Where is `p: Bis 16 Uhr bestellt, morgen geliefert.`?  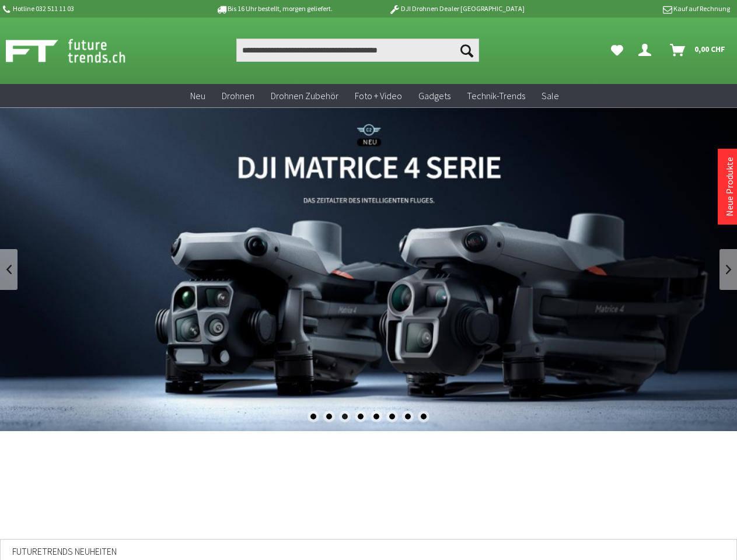 p: Bis 16 Uhr bestellt, morgen geliefert. is located at coordinates (274, 9).